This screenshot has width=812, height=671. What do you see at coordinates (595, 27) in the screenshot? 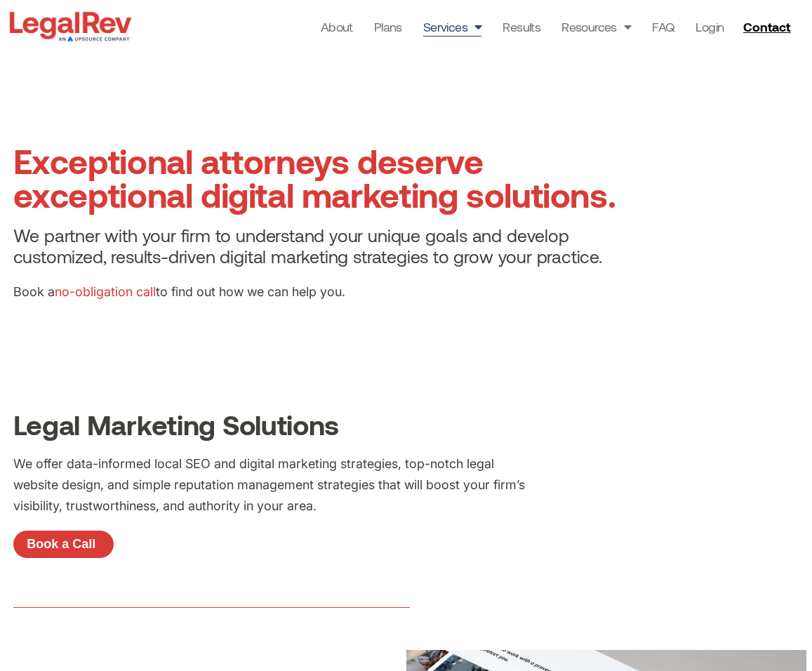
I see `a: Resources` at bounding box center [595, 27].